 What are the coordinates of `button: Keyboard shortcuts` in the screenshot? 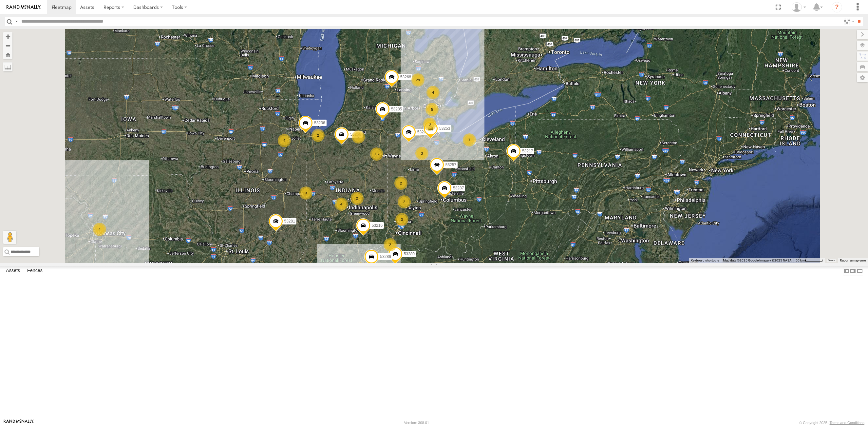 It's located at (705, 261).